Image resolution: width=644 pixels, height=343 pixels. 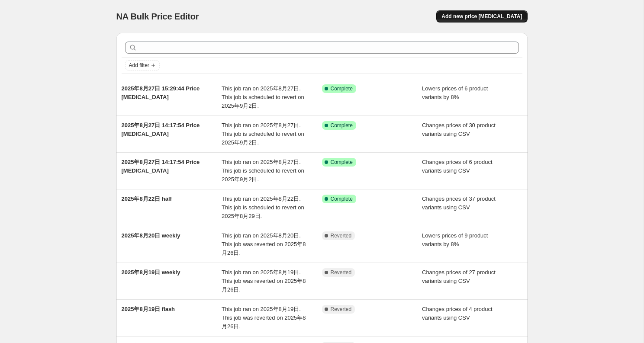 I want to click on span: Changes prices of 4 product variants using CSV, so click(x=457, y=313).